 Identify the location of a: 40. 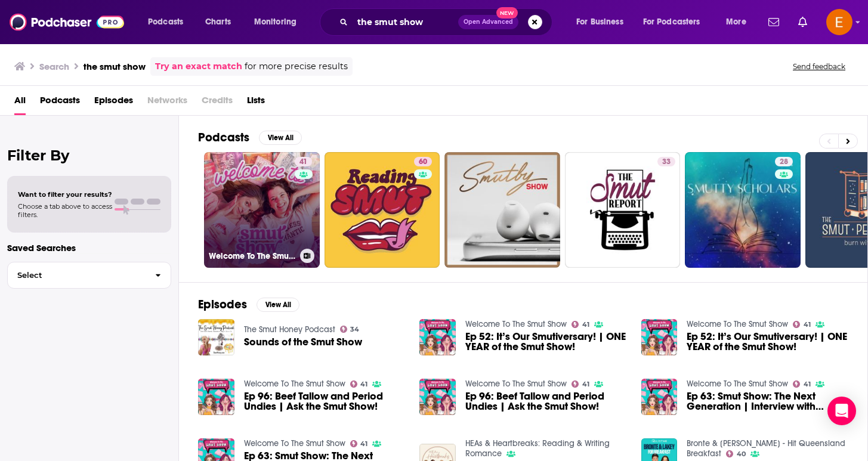
(735, 453).